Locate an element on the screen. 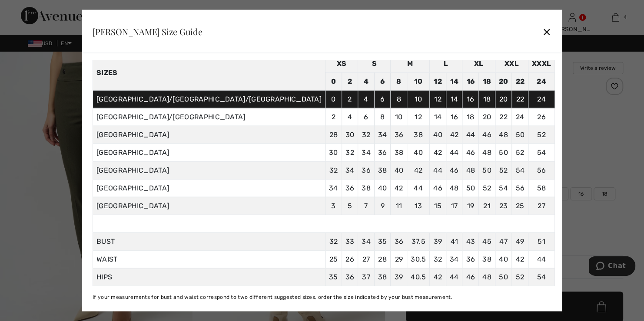 Image resolution: width=644 pixels, height=321 pixels. td: 25 is located at coordinates (520, 205).